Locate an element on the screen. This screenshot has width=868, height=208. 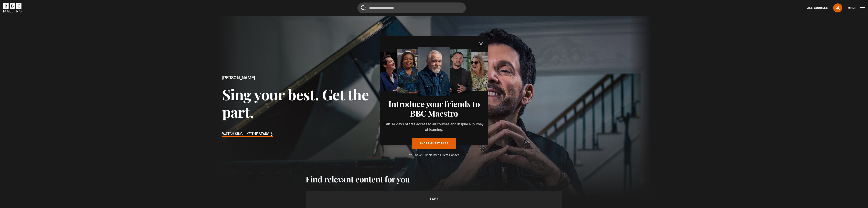
h3: Introduce your friends to BBC Maestro is located at coordinates (434, 108).